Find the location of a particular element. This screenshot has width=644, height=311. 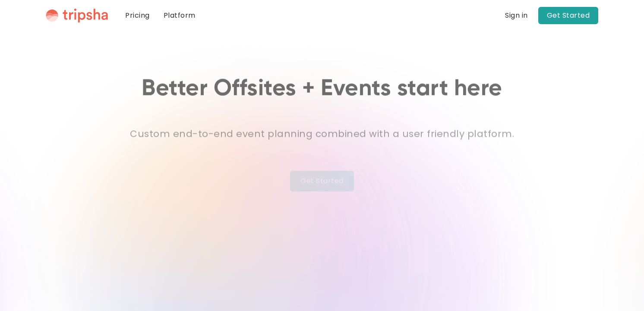

div: Sign in is located at coordinates (516, 16).